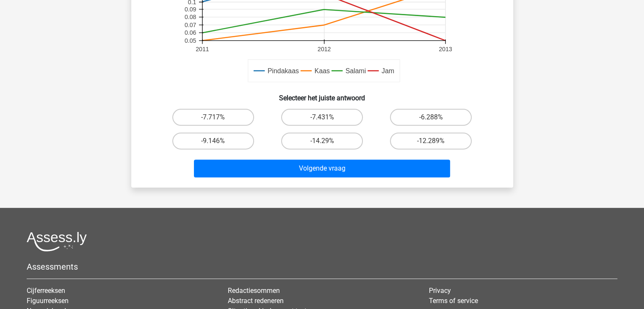  What do you see at coordinates (322, 141) in the screenshot?
I see `label: -14.29%` at bounding box center [322, 141].